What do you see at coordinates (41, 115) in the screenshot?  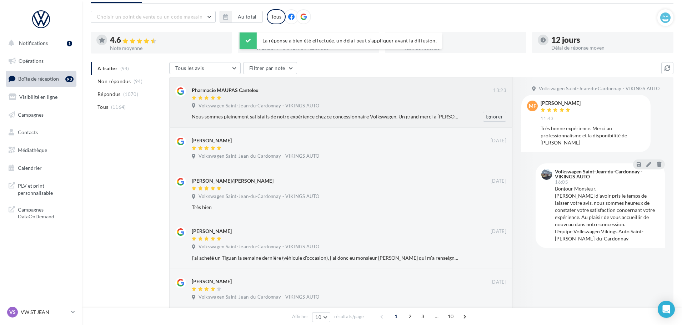 I see `a: Campagnes` at bounding box center [41, 115].